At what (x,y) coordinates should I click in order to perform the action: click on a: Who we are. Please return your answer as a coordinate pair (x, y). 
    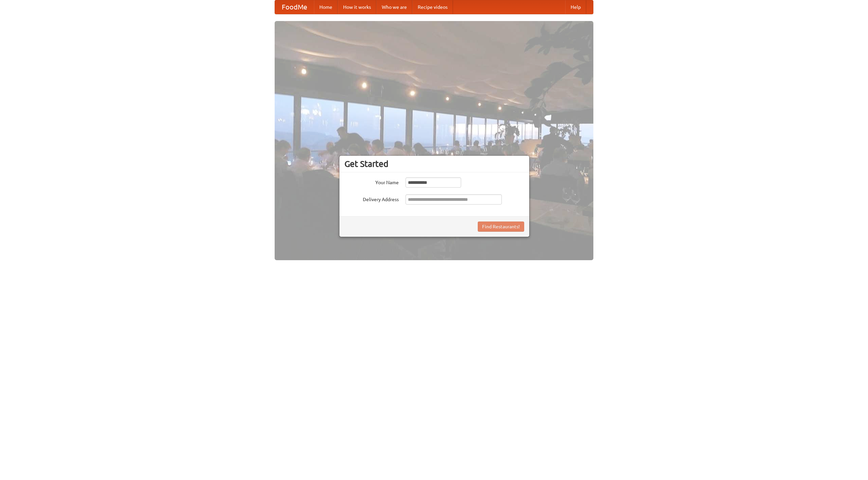
    Looking at the image, I should click on (394, 7).